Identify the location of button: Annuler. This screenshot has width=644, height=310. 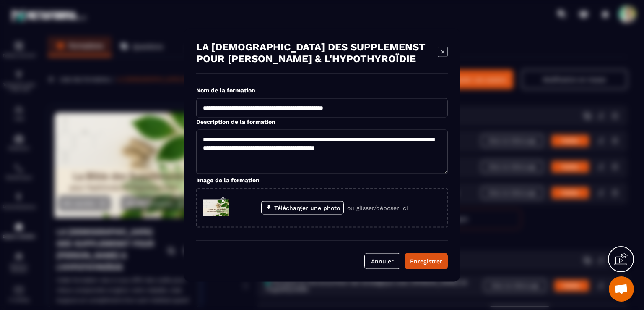
(382, 261).